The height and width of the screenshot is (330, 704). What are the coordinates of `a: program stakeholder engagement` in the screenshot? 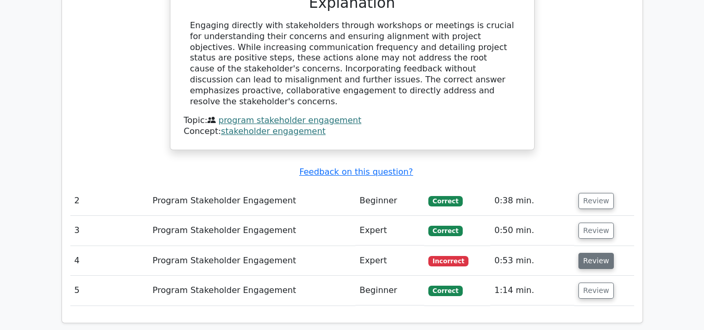 It's located at (290, 120).